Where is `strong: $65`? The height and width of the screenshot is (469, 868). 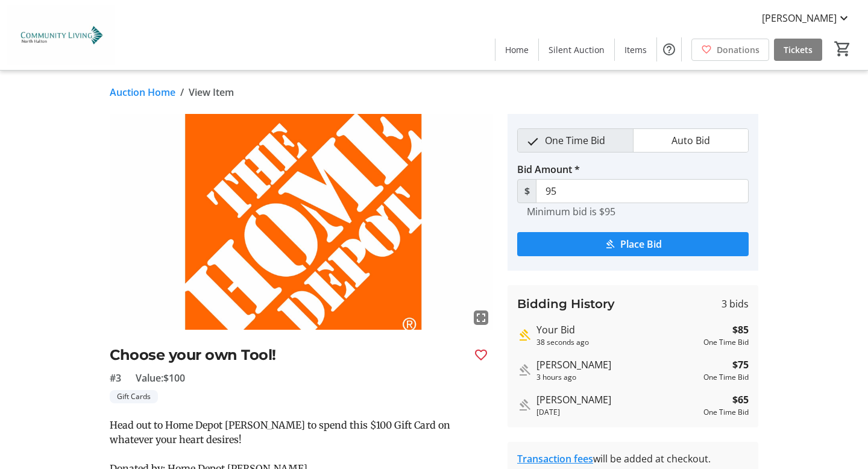 strong: $65 is located at coordinates (740, 400).